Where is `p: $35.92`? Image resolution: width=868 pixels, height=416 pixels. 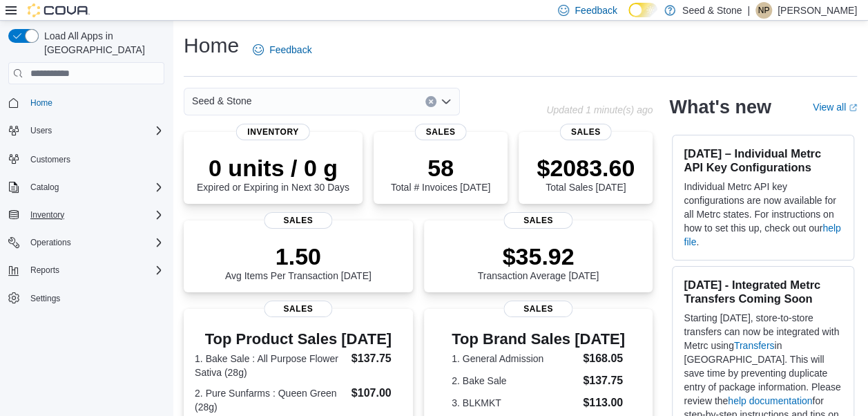
p: $35.92 is located at coordinates (539, 256).